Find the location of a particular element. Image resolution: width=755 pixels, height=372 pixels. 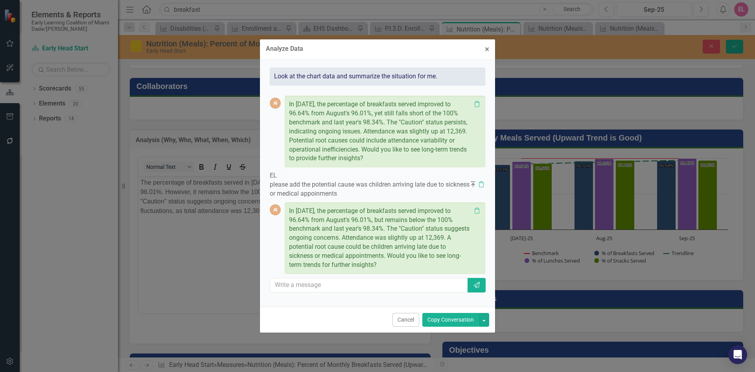

div: Open Intercom Messenger is located at coordinates (738, 355).